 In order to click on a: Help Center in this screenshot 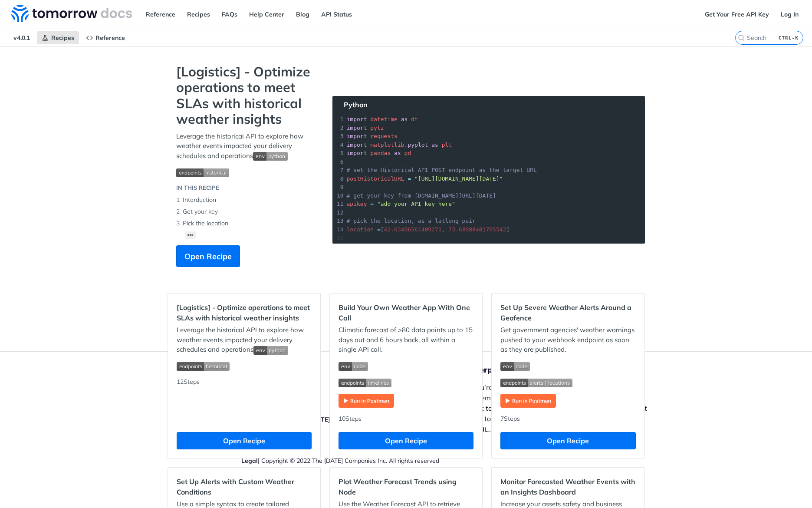, I will do `click(266, 14)`.